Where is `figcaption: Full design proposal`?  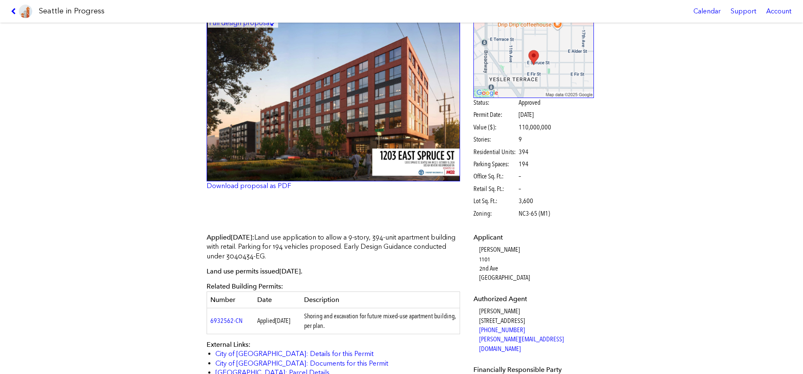 figcaption: Full design proposal is located at coordinates (243, 23).